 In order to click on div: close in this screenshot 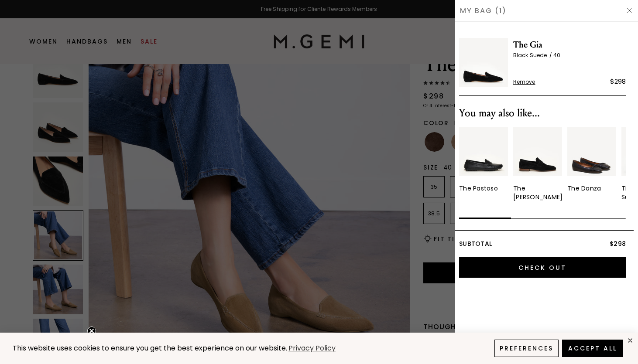, I will do `click(630, 341)`.